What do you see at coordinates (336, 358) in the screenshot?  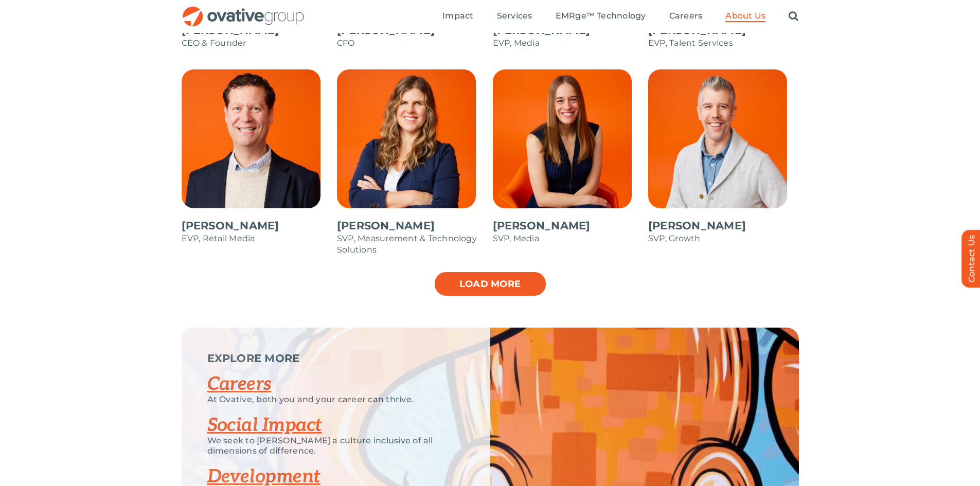 I see `p: EXPLORE MORE` at bounding box center [336, 358].